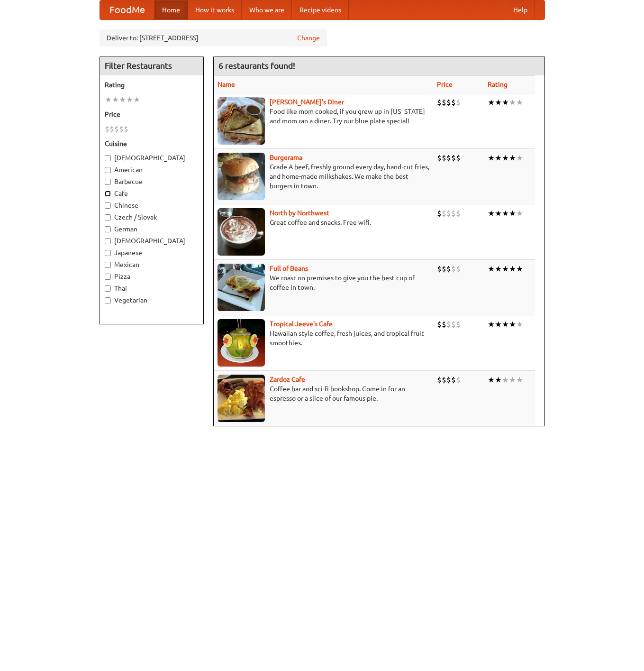 This screenshot has width=644, height=671. I want to click on label: Vegetarian, so click(152, 300).